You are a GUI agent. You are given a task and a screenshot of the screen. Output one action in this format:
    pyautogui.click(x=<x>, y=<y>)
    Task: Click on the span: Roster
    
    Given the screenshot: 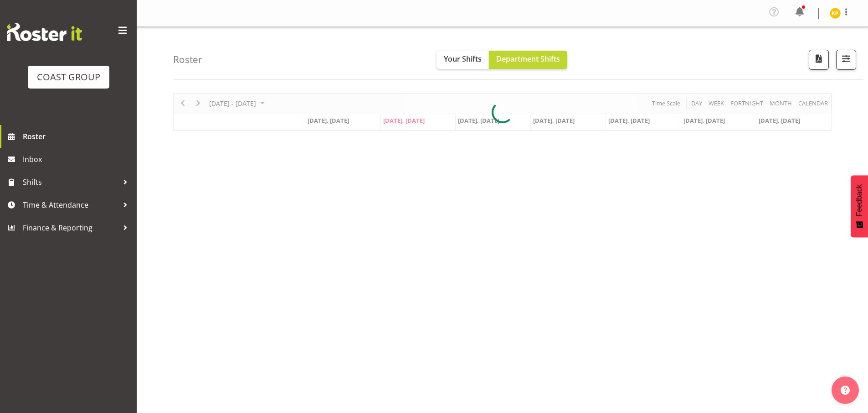 What is the action you would take?
    pyautogui.click(x=78, y=136)
    